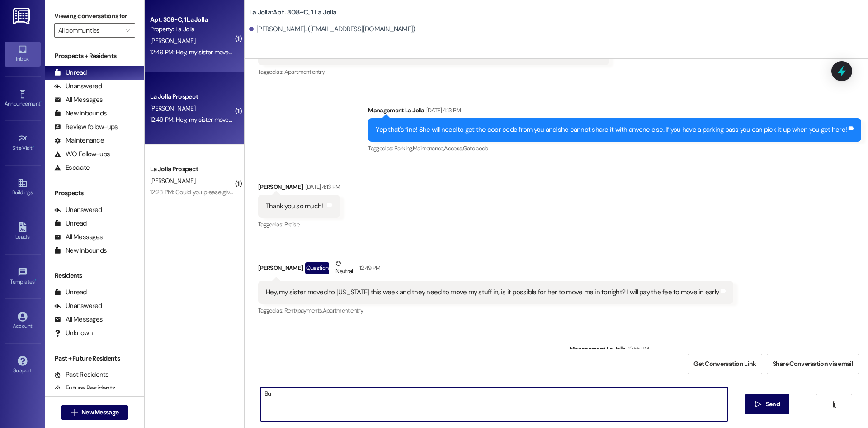  Describe the element at coordinates (369, 268) in the screenshot. I see `div: 12:49 PM` at that location.